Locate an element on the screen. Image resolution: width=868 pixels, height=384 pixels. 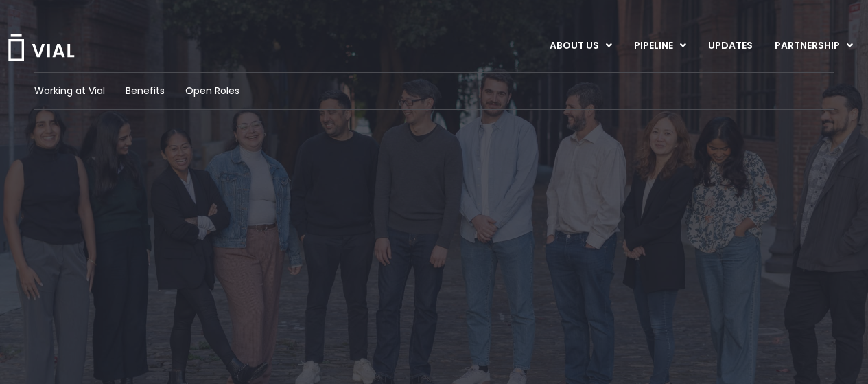
a: PARTNERSHIPMenu Toggle is located at coordinates (814, 46).